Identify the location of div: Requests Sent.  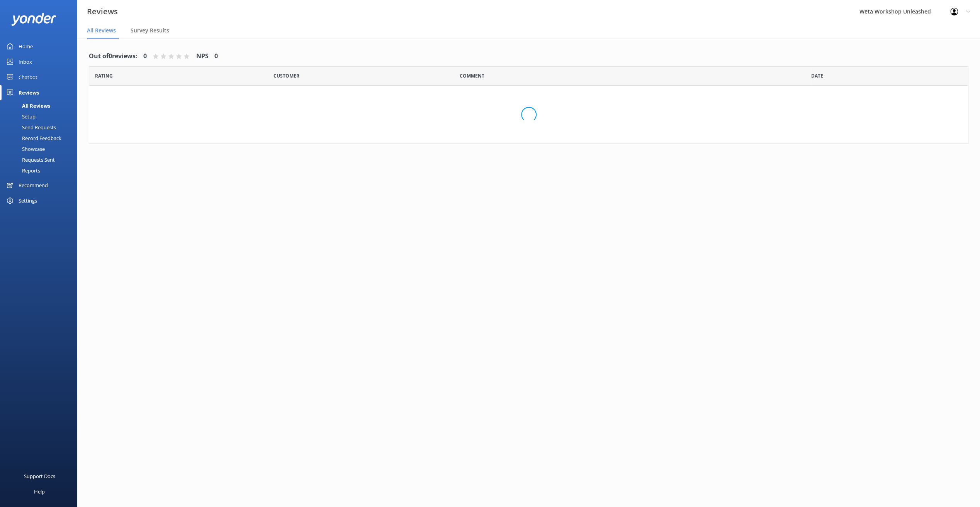
(30, 160).